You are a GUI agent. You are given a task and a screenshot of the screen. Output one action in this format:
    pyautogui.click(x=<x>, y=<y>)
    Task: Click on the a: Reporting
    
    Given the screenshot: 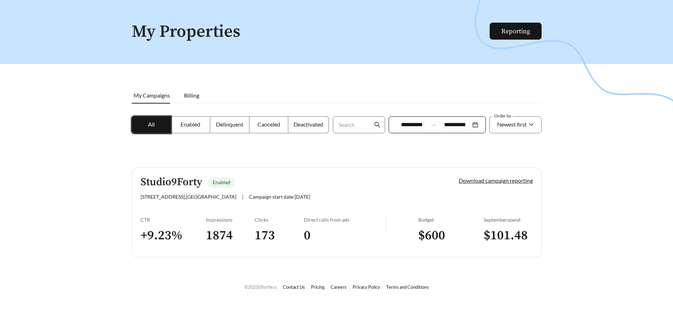 What is the action you would take?
    pyautogui.click(x=516, y=31)
    